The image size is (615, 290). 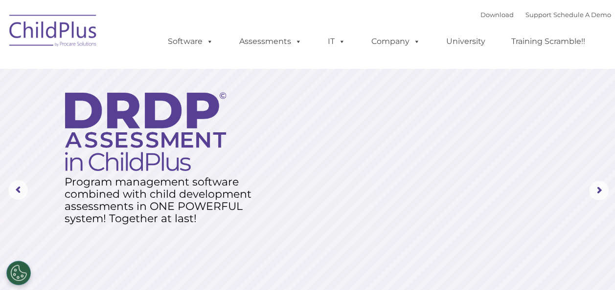 I want to click on img: ChildPlus by Procare Solutions, so click(x=53, y=32).